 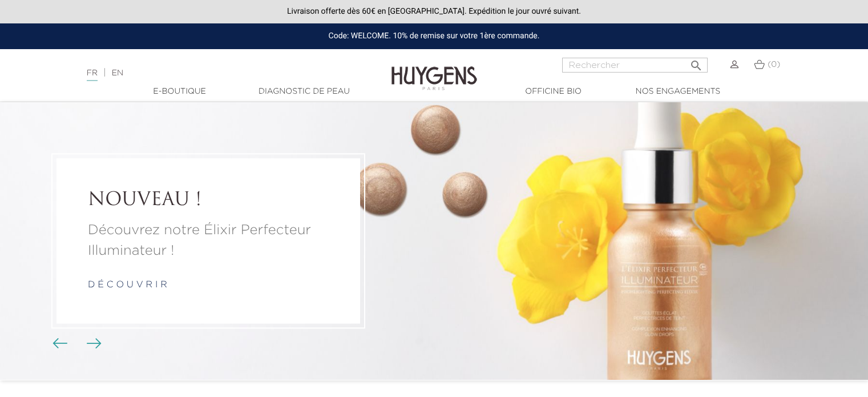 What do you see at coordinates (434, 70) in the screenshot?
I see `img: Huygens` at bounding box center [434, 70].